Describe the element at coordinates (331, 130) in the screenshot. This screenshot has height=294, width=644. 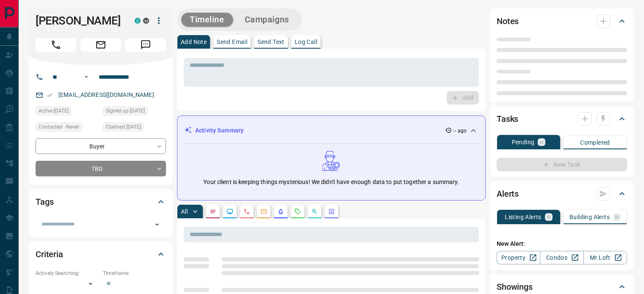
I see `div: Activity Summary-- ago` at that location.